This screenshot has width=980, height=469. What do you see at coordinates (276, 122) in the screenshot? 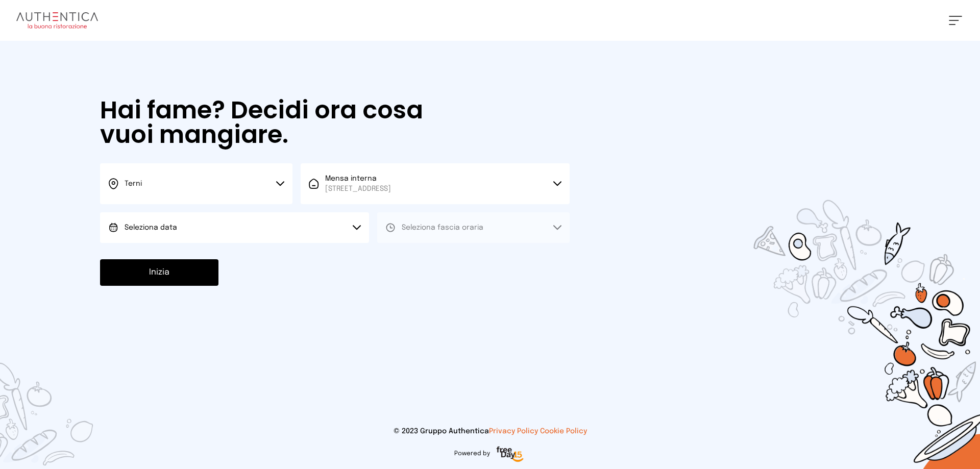
I see `h1: Hai fame? Decidi ora cosa vuoi mangiare.` at bounding box center [276, 122].